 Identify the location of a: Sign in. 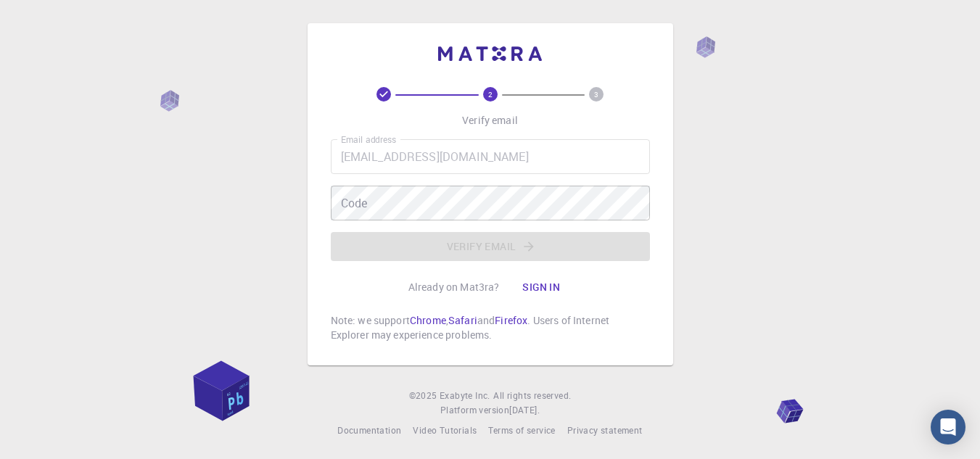
(541, 287).